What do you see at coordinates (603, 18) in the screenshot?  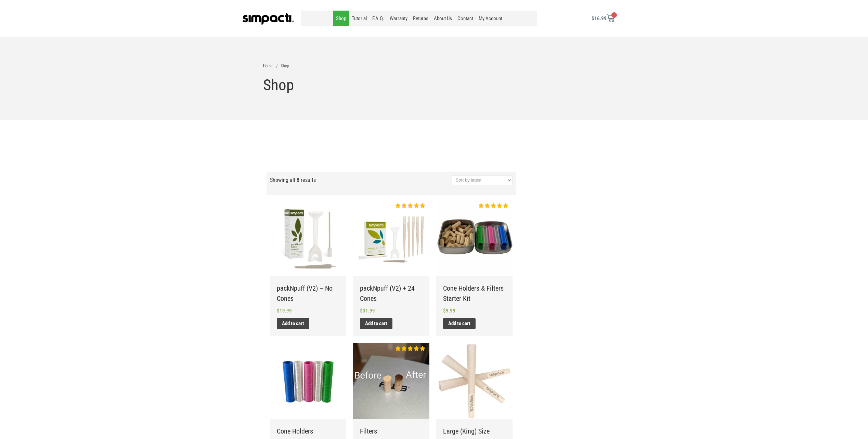 I see `a: $16.99 1` at bounding box center [603, 18].